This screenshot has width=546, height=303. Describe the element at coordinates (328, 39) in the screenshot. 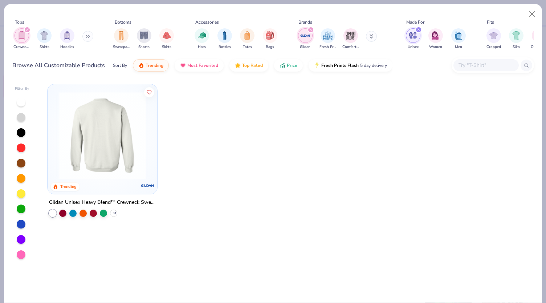

I see `div: filter for Fresh Prints` at that location.